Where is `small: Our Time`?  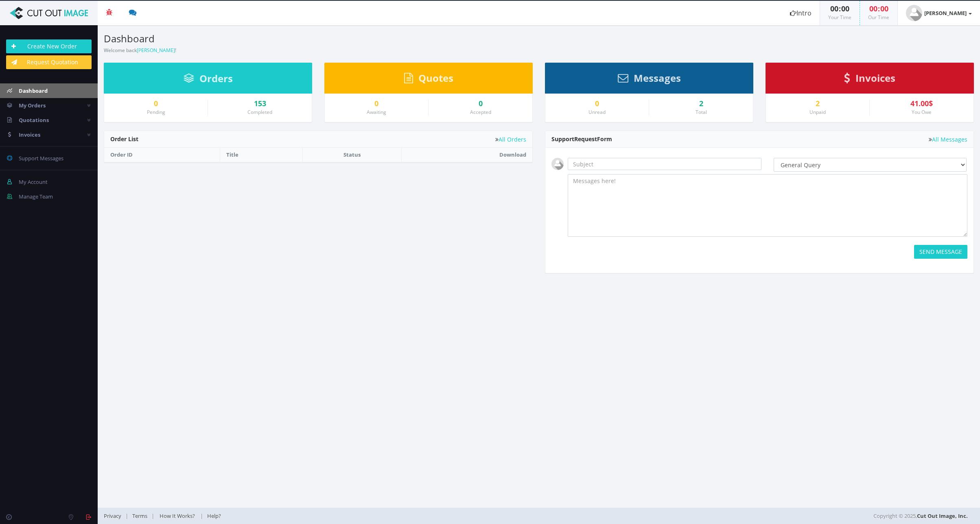 small: Our Time is located at coordinates (879, 17).